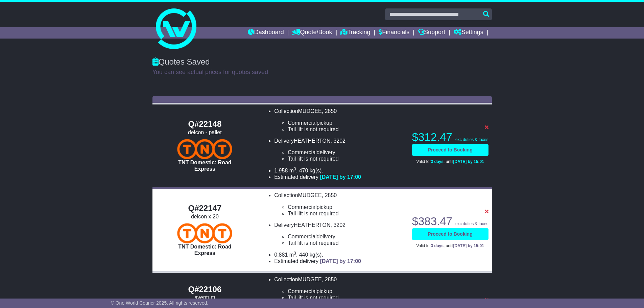  Describe the element at coordinates (304, 171) in the screenshot. I see `span: 470` at that location.